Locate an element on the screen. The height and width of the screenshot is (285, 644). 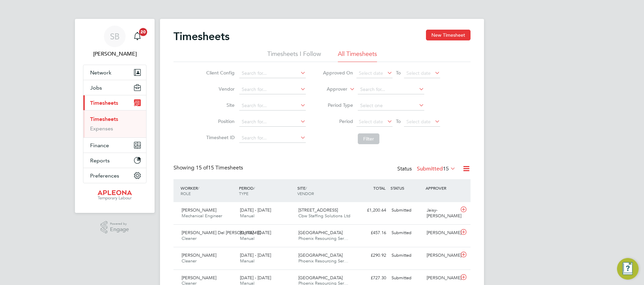
label: Timesheet ID is located at coordinates (220, 137).